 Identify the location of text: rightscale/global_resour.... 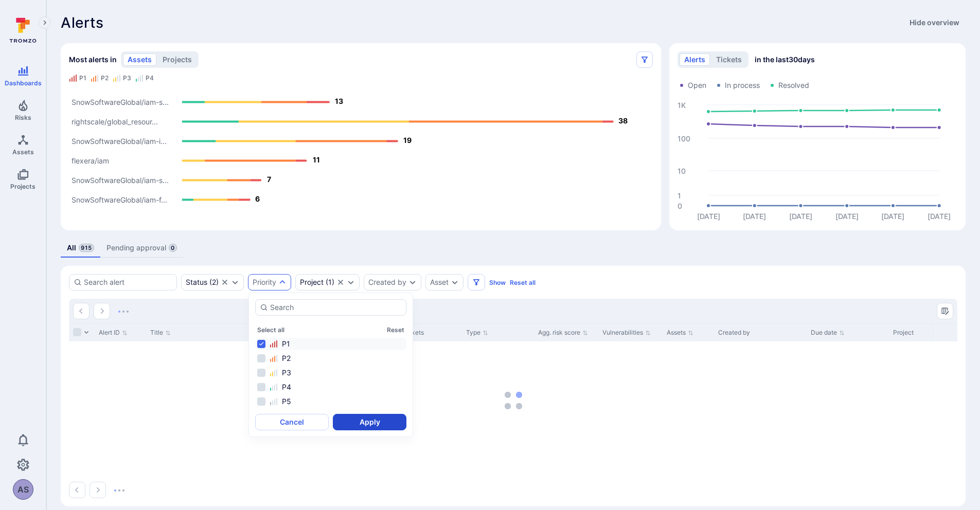
(115, 123).